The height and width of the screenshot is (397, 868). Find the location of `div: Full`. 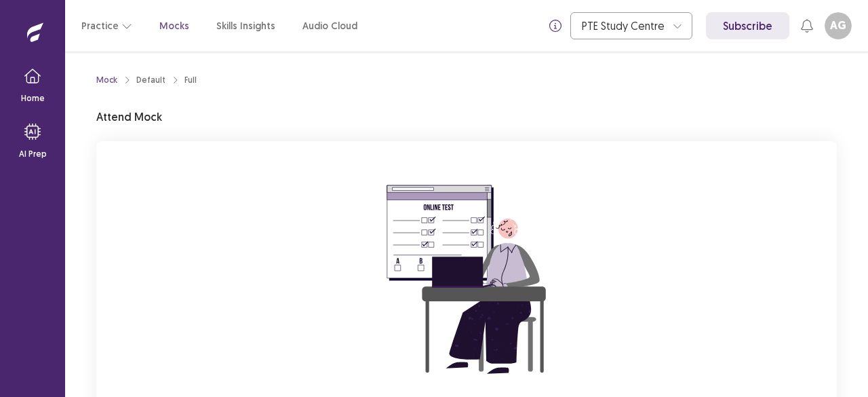

div: Full is located at coordinates (191, 80).